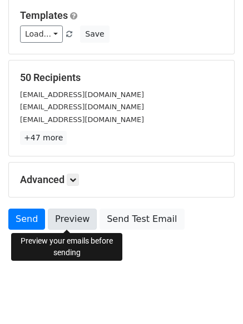  I want to click on div: Widget de chat, so click(215, 297).